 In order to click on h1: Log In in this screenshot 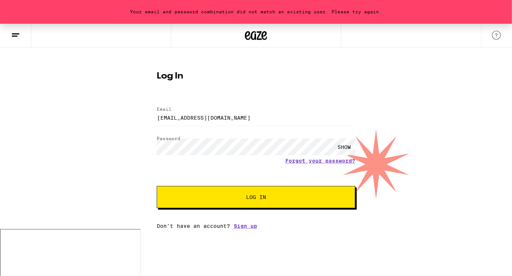, I will do `click(256, 76)`.